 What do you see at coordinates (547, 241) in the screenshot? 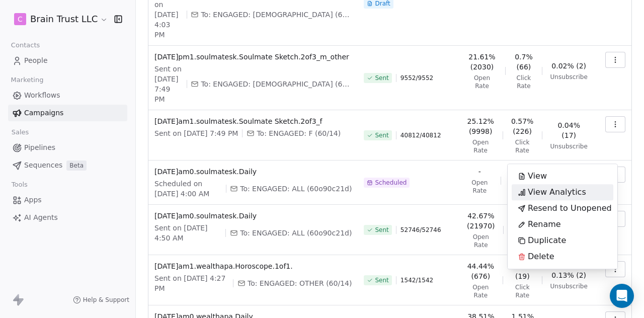
I see `span: Duplicate` at bounding box center [547, 241].